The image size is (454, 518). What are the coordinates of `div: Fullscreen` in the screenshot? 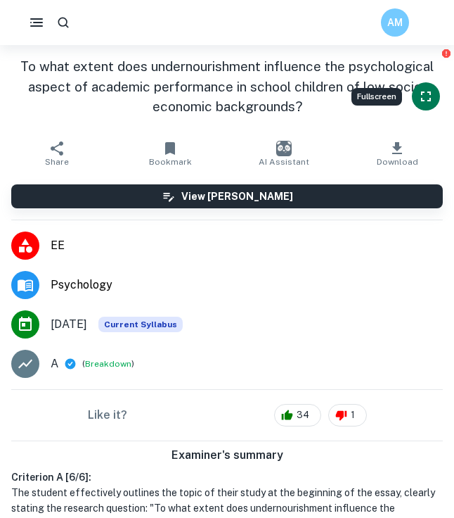 It's located at (377, 96).